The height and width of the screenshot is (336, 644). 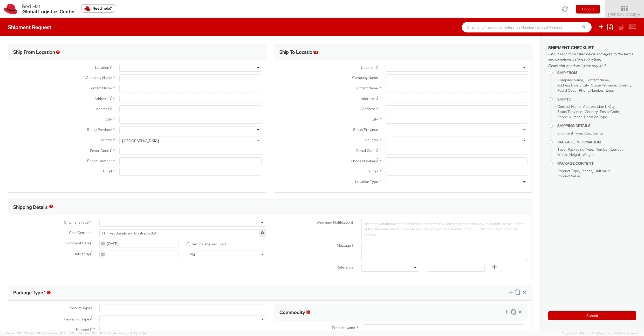 What do you see at coordinates (597, 142) in the screenshot?
I see `h4: Package Information` at bounding box center [597, 142].